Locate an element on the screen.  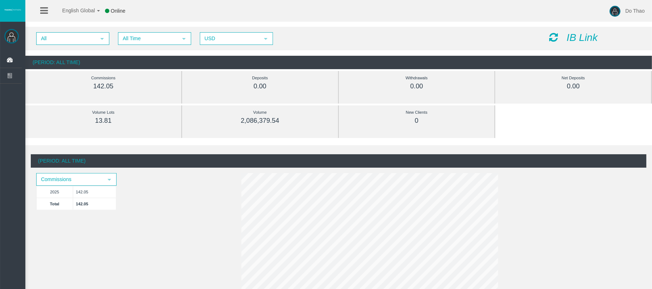
td: 2025 is located at coordinates (55, 191).